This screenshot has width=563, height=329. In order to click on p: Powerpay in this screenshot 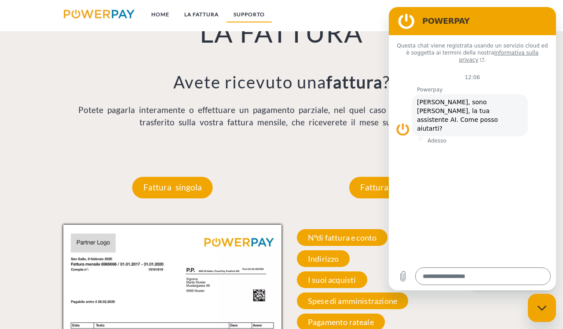, I will do `click(98, 83)`.